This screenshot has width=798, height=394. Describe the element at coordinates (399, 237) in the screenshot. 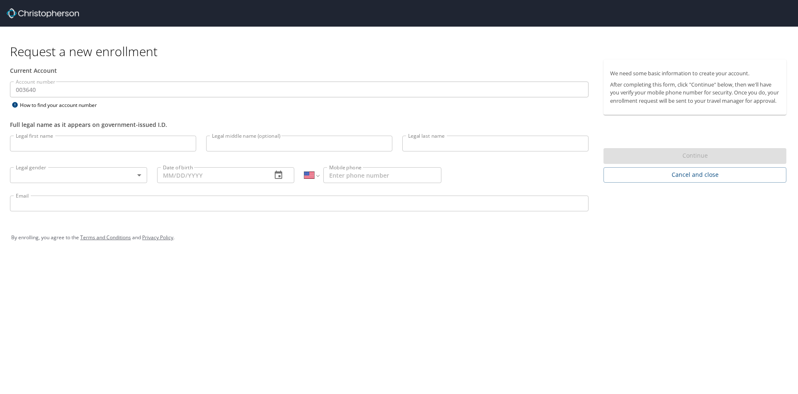

I see `div: By enrolling, you agree to the and .` at that location.